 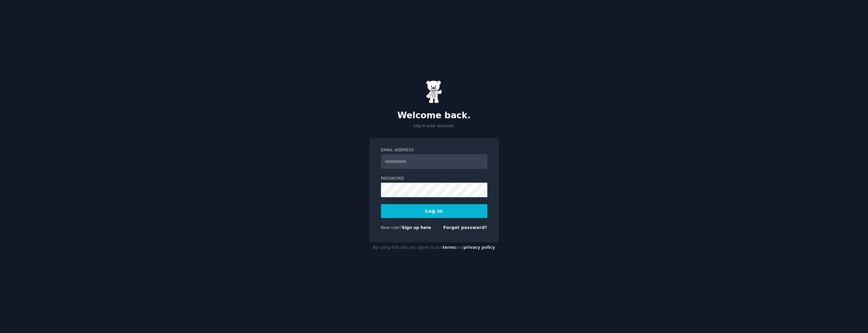 What do you see at coordinates (434, 126) in the screenshot?
I see `p: Log in your account.` at bounding box center [434, 126].